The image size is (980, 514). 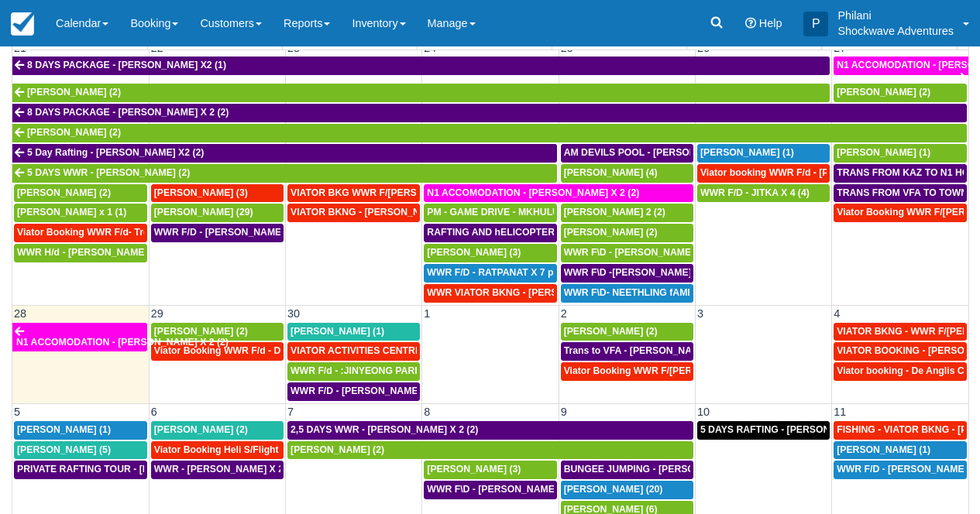 What do you see at coordinates (427, 412) in the screenshot?
I see `span: 8` at bounding box center [427, 412].